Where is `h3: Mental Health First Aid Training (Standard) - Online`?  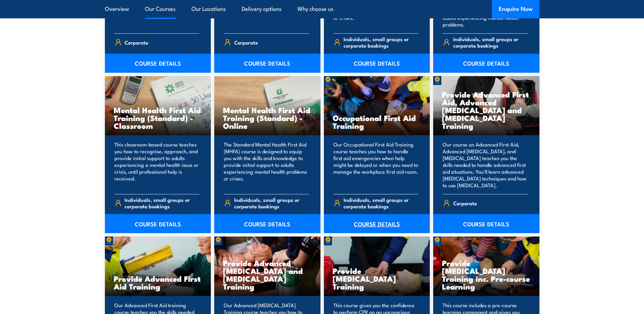 h3: Mental Health First Aid Training (Standard) - Online is located at coordinates (267, 118).